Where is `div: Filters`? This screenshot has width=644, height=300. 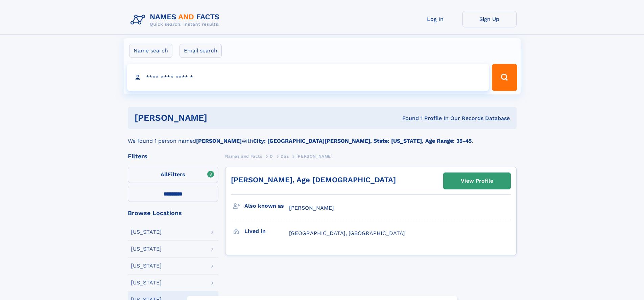 div: Filters is located at coordinates (173, 157).